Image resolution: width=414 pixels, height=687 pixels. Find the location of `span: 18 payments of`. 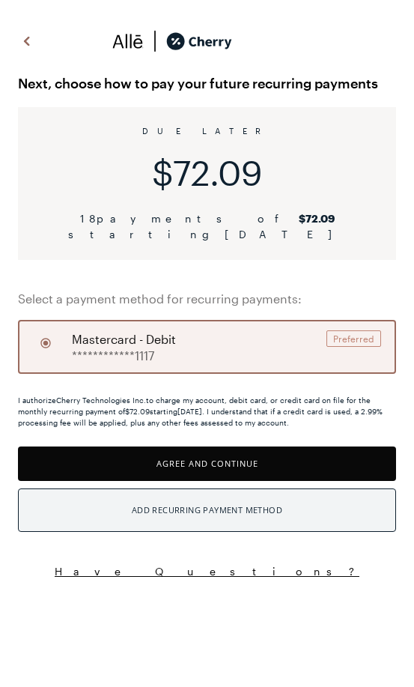

span: 18 payments of is located at coordinates (207, 218).